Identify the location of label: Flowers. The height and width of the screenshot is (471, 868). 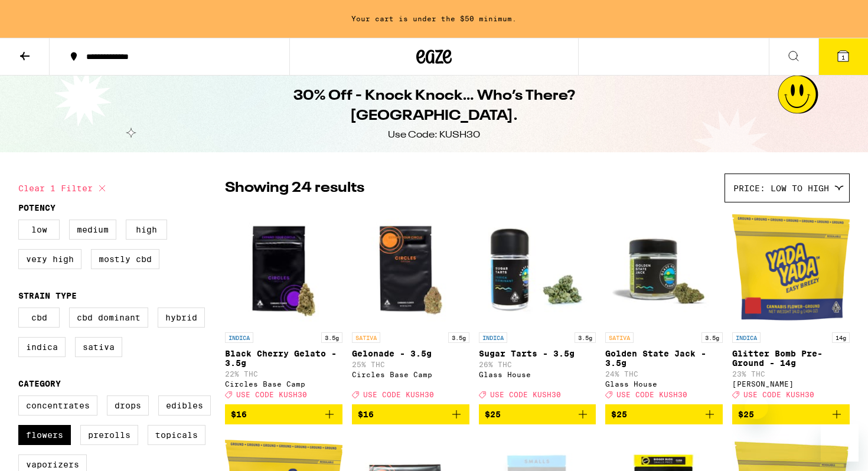
(45, 436).